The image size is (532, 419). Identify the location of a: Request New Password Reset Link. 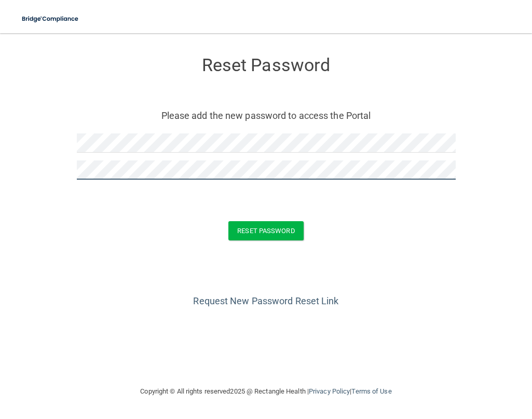
(266, 301).